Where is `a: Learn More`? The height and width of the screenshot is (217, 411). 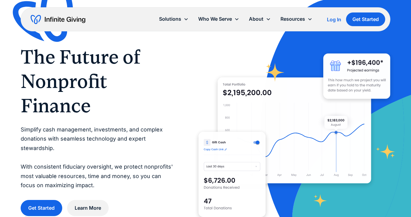 a: Learn More is located at coordinates (88, 207).